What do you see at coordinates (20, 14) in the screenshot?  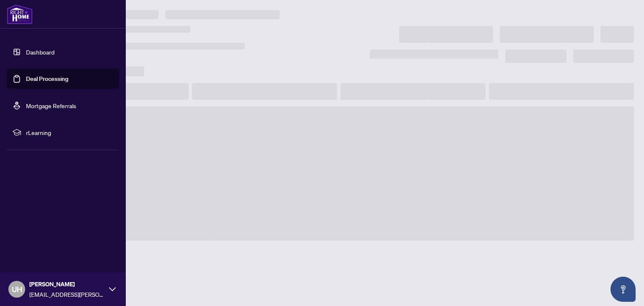 I see `img: logo` at bounding box center [20, 14].